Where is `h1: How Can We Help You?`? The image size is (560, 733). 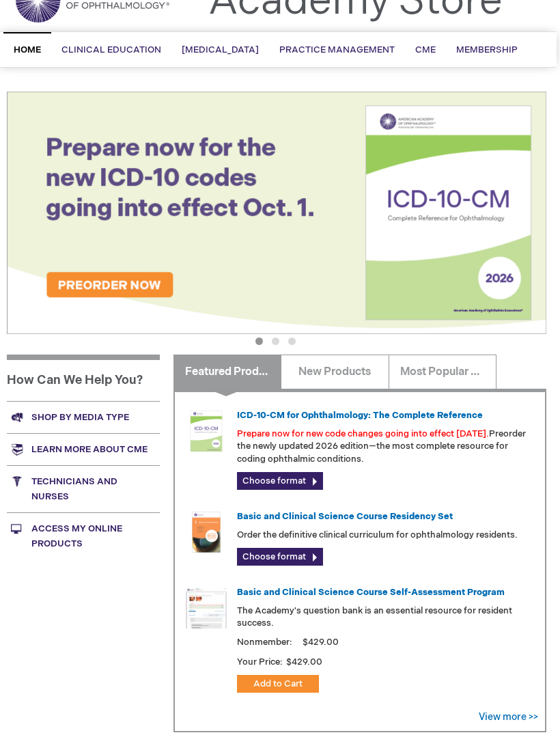 h1: How Can We Help You? is located at coordinates (83, 378).